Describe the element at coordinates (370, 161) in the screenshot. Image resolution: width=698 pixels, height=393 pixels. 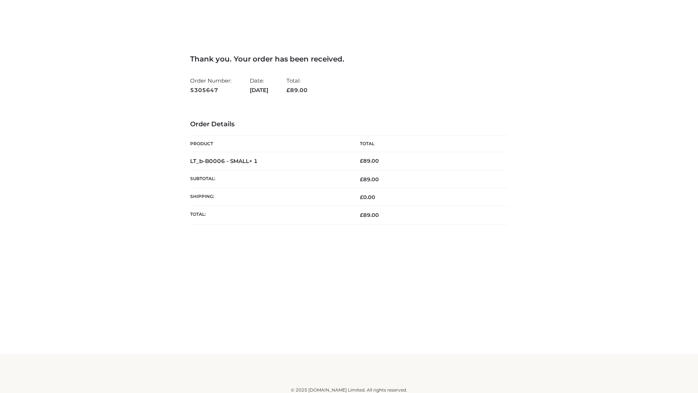
I see `bdi: 89.00` at that location.